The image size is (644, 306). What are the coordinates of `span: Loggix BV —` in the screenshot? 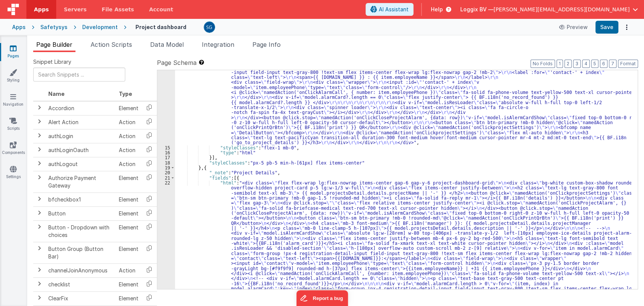 It's located at (477, 10).